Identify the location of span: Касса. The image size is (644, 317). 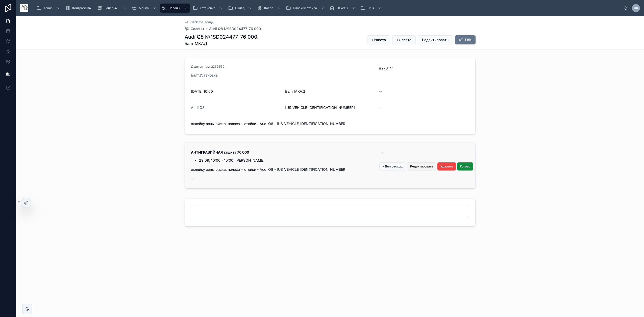
(269, 8).